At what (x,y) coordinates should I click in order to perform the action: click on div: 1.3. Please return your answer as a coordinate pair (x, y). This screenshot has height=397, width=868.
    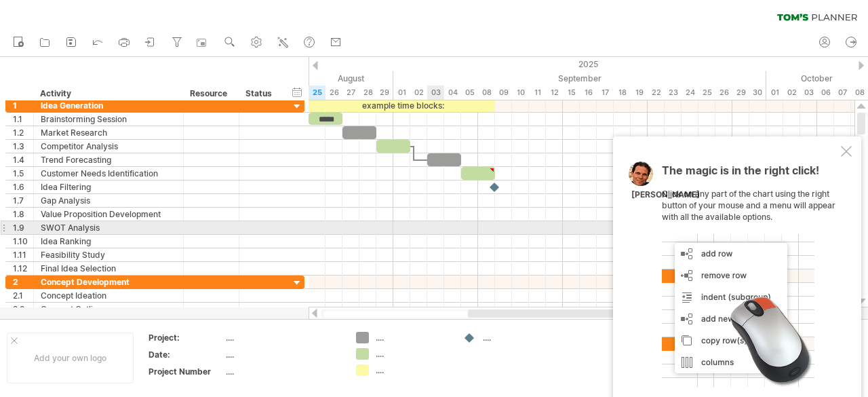
    Looking at the image, I should click on (23, 146).